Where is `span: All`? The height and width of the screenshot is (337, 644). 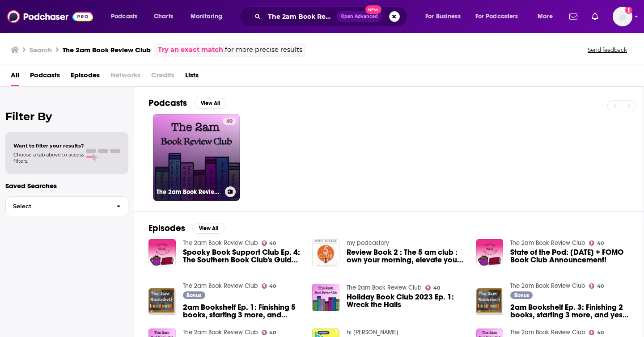 span: All is located at coordinates (15, 77).